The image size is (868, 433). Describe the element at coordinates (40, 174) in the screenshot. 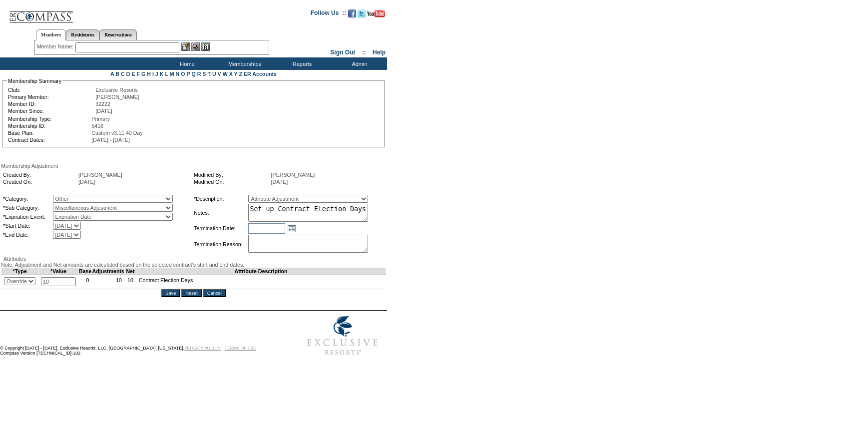

I see `td: Created By:` at that location.